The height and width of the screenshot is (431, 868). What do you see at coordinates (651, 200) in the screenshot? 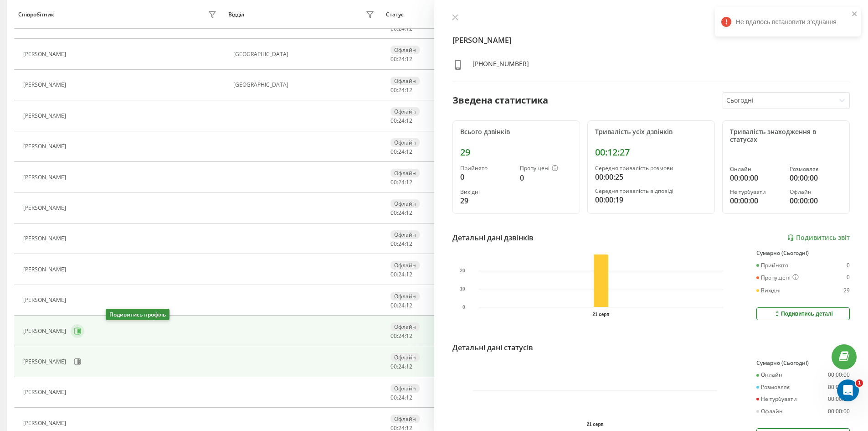
I see `div: 00:00:19` at bounding box center [651, 200].